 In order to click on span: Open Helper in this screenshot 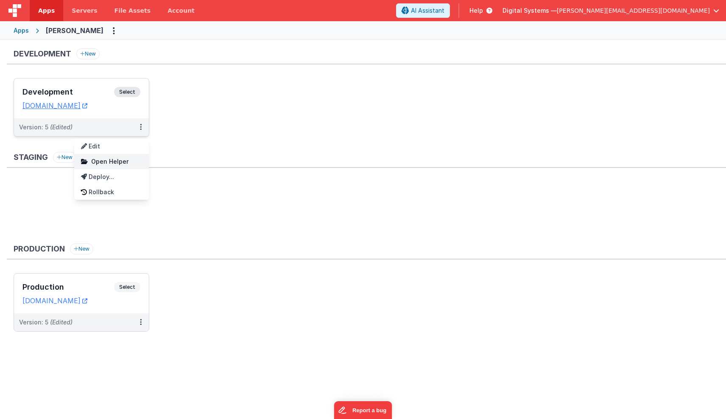, I will do `click(110, 161)`.